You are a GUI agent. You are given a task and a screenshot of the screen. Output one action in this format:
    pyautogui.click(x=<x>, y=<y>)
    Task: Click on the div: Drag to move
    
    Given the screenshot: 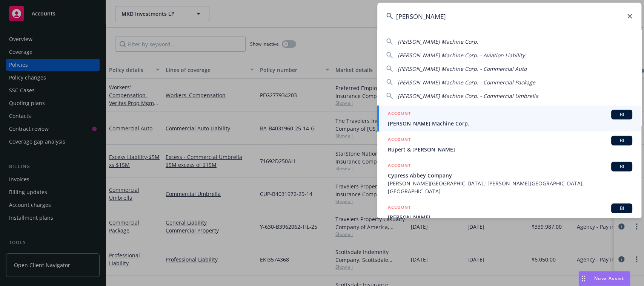 What is the action you would take?
    pyautogui.click(x=583, y=278)
    